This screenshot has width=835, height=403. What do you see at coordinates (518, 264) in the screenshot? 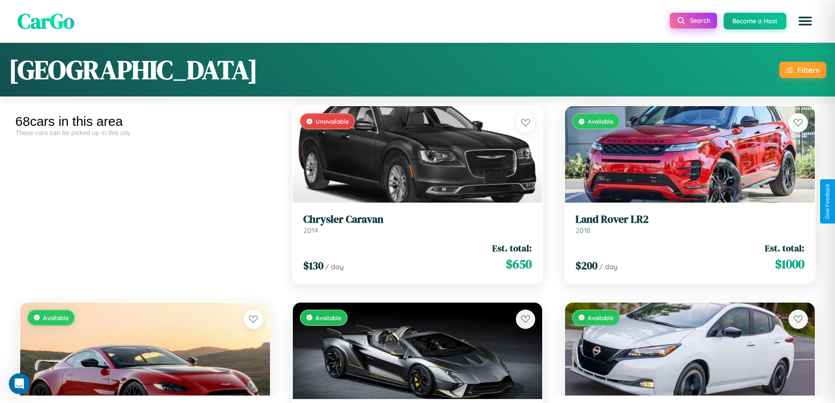
I see `span: $ 650` at bounding box center [518, 264].